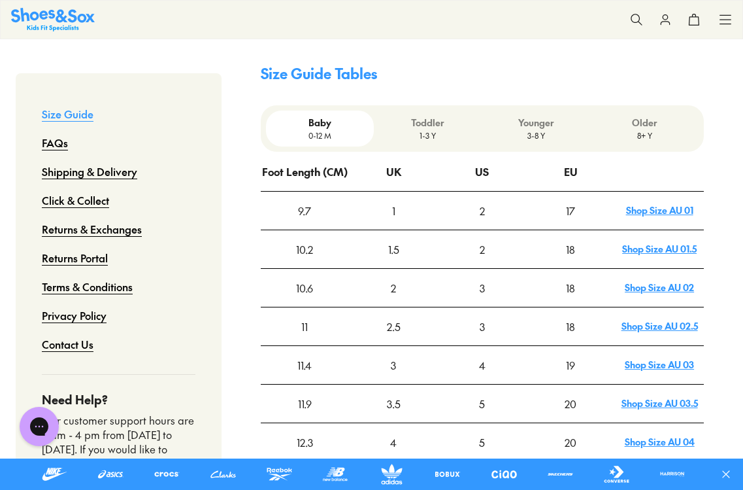  I want to click on div: 19, so click(571, 365).